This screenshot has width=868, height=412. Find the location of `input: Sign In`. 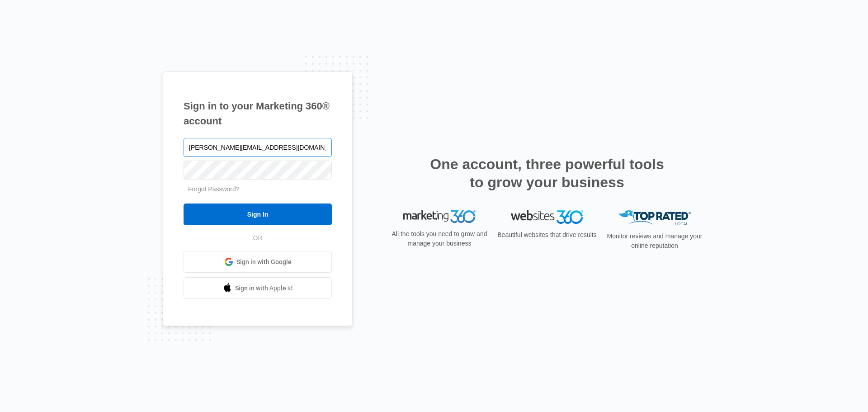

input: Sign In is located at coordinates (258, 215).